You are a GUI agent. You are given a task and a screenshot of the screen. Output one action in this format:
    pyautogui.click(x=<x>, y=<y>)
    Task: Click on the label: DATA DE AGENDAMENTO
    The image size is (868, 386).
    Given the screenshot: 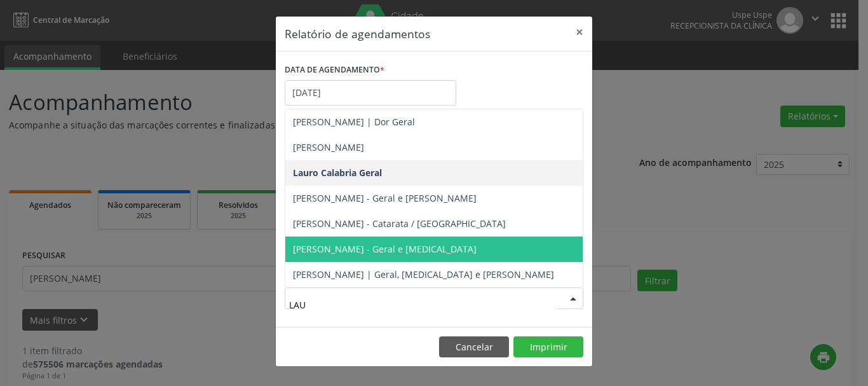 What is the action you would take?
    pyautogui.click(x=334, y=70)
    